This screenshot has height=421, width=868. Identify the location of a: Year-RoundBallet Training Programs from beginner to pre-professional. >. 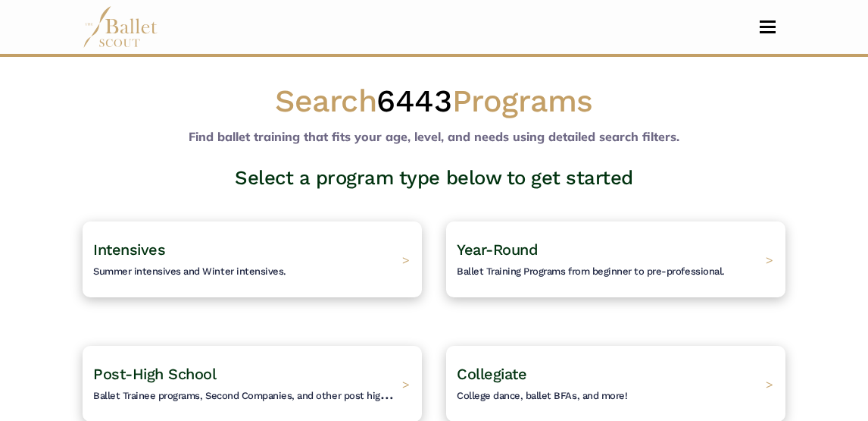
(616, 259).